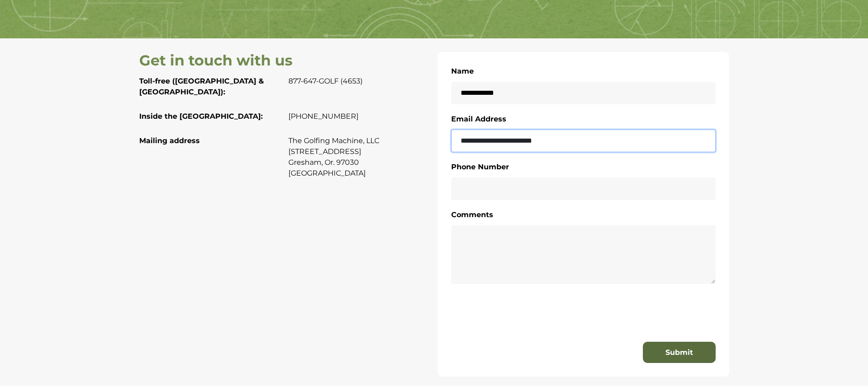  Describe the element at coordinates (480, 167) in the screenshot. I see `label: Phone Number` at that location.